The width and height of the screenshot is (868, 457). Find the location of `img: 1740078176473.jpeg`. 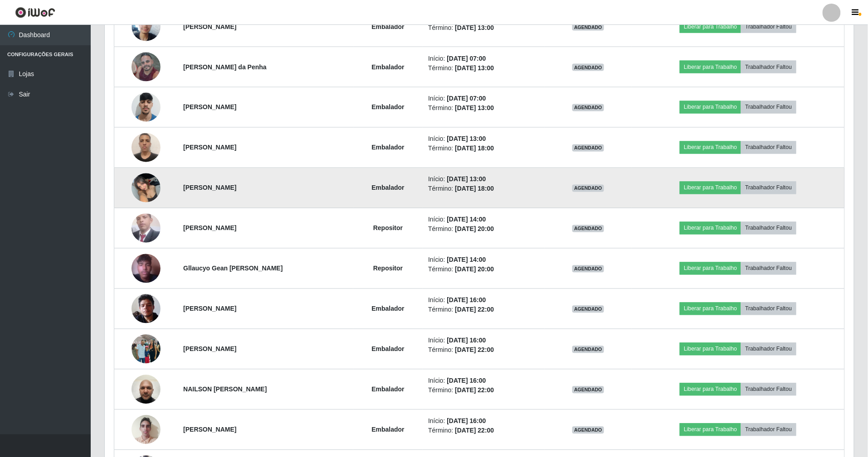

img: 1740078176473.jpeg is located at coordinates (146, 228).